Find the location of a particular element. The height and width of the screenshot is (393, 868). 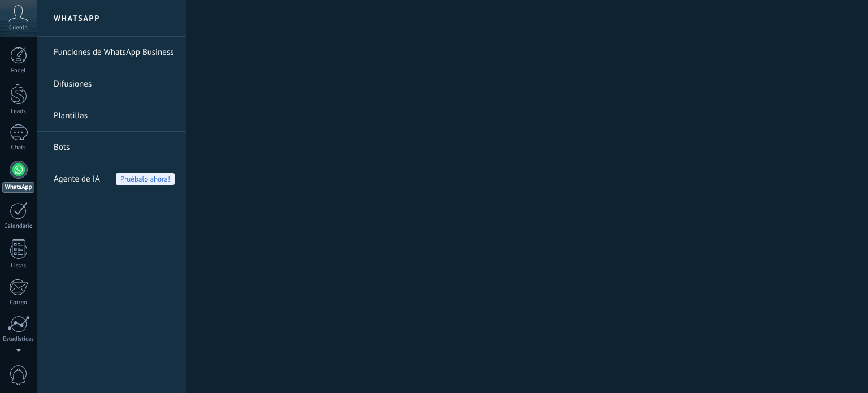

div: Panel is located at coordinates (19, 71).